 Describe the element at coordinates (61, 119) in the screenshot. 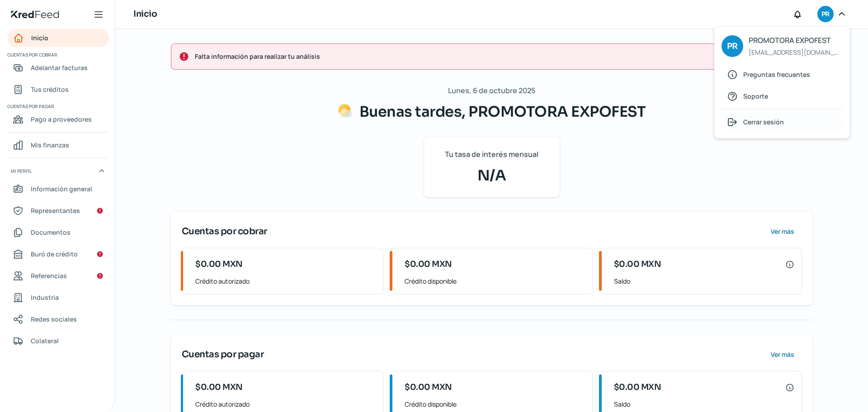

I see `span: Pago a proveedores` at that location.